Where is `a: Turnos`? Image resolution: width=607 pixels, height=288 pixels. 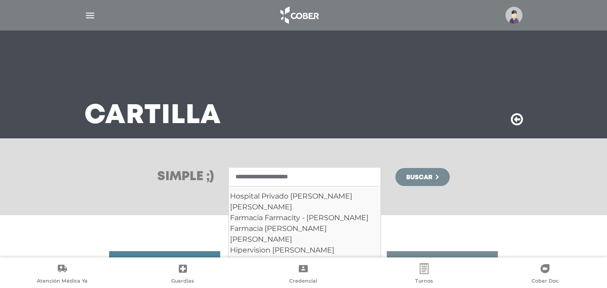 a: Turnos is located at coordinates (424, 275).